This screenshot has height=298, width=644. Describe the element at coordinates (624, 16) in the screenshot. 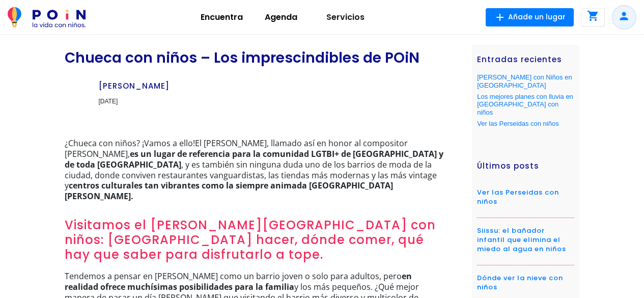

I see `i: person` at that location.